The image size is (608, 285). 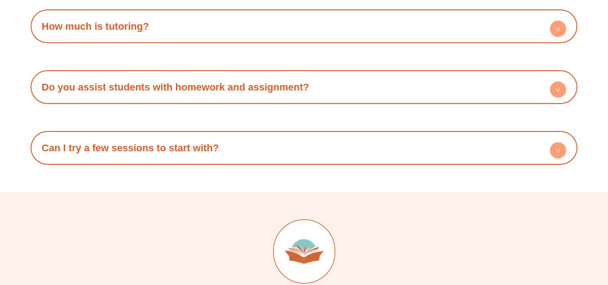 I want to click on a: Can I try a few sessions to start with?, so click(x=130, y=148).